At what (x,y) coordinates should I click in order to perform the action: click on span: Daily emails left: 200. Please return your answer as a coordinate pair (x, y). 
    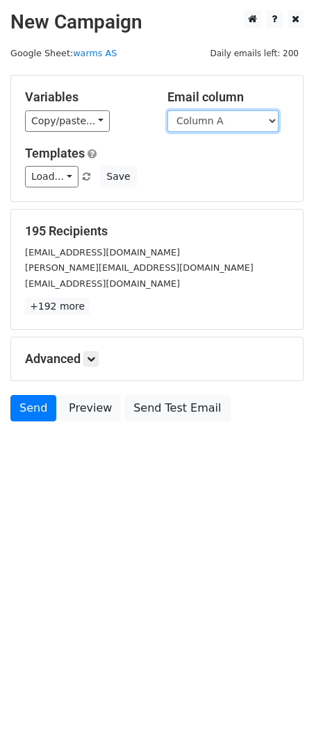
    Looking at the image, I should click on (254, 53).